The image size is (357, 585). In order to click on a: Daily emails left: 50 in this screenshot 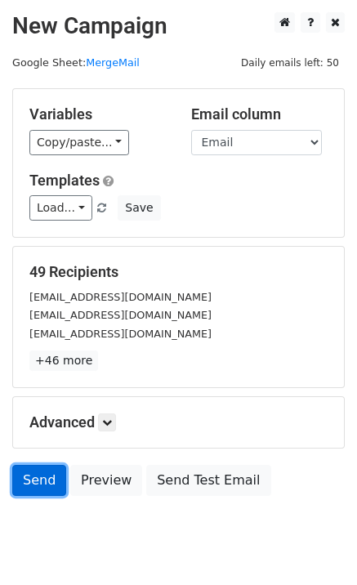, I will do `click(290, 62)`.